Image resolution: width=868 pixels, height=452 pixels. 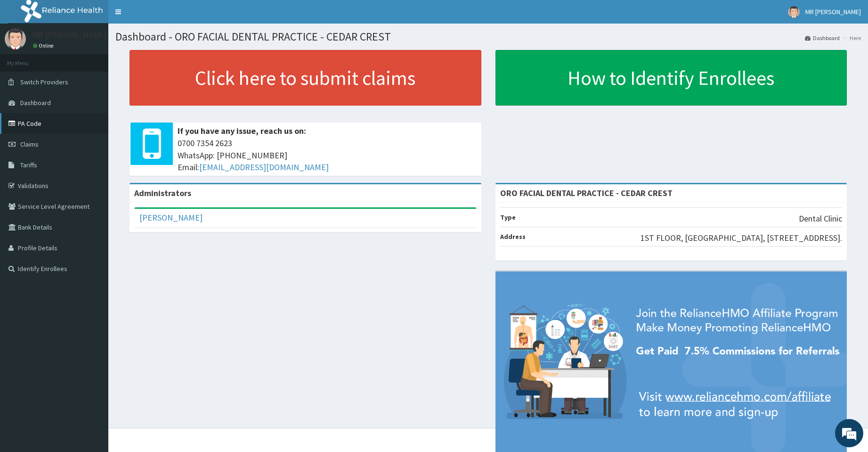 What do you see at coordinates (44, 45) in the screenshot?
I see `a: Online` at bounding box center [44, 45].